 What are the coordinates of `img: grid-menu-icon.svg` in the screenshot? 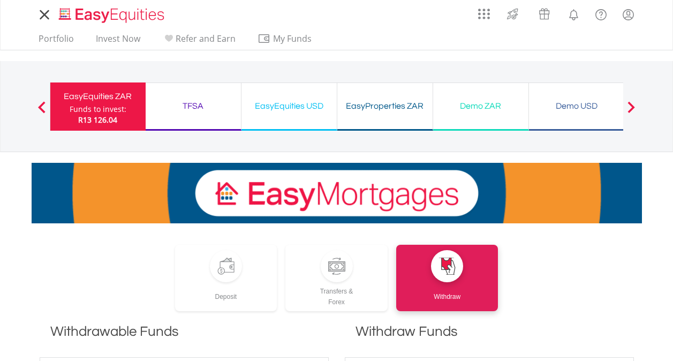 It's located at (484, 14).